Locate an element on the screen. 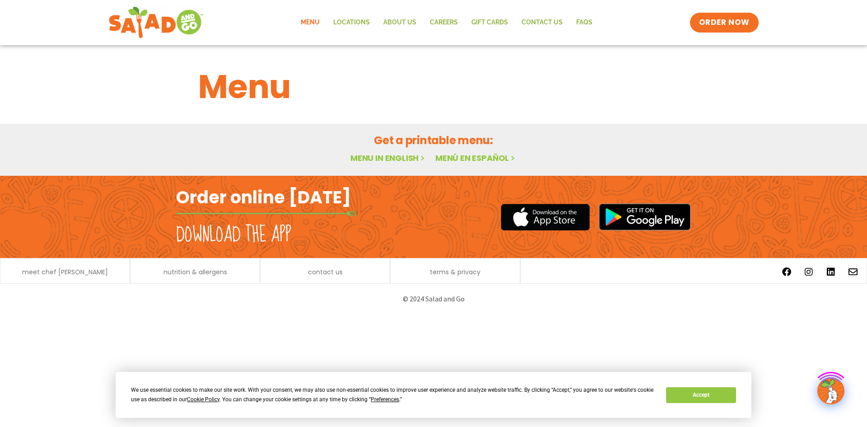 This screenshot has height=427, width=867. a: Locations is located at coordinates (351, 23).